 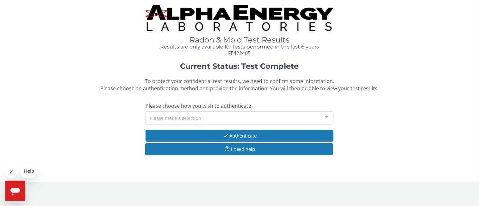 I want to click on h4: Results are only available for tests performed in the last 6 years, so click(x=240, y=47).